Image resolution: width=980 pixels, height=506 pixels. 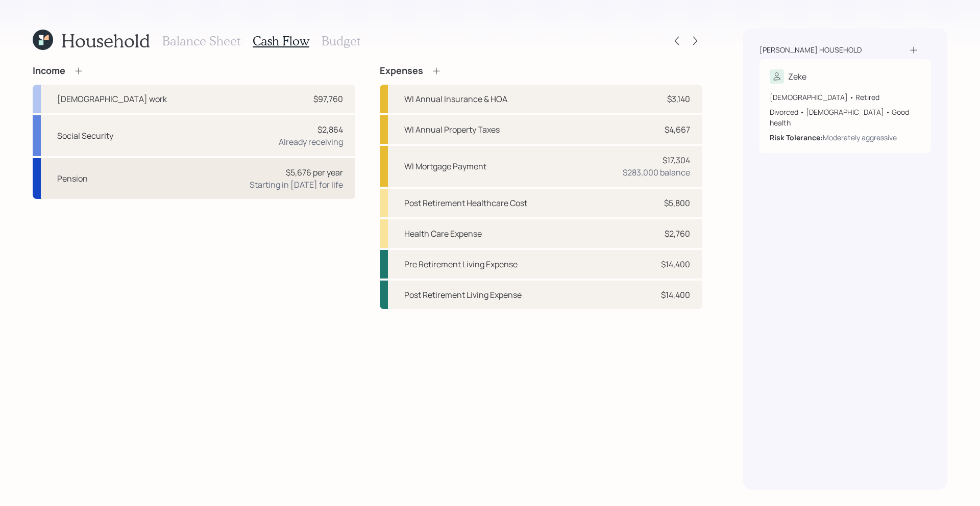 I want to click on div: $5,676 per year, so click(x=315, y=173).